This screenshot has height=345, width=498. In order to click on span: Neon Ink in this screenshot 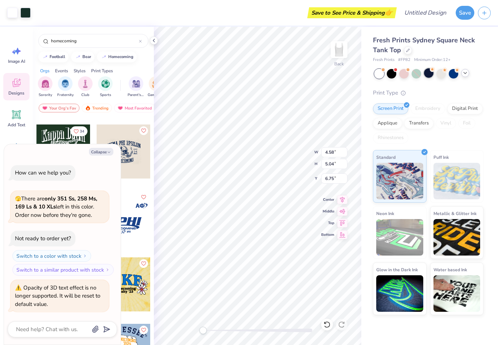, I will do `click(385, 213)`.